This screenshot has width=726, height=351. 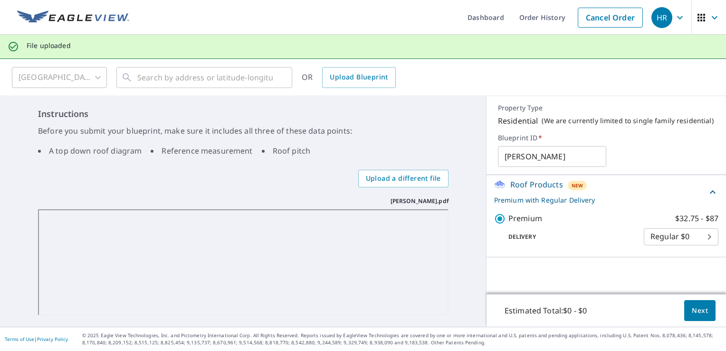 I want to click on p: © 2025 Eagle View Technologies, Inc. and Pictometry International Corp. All Rights Reserved. Repo..., so click(x=402, y=339).